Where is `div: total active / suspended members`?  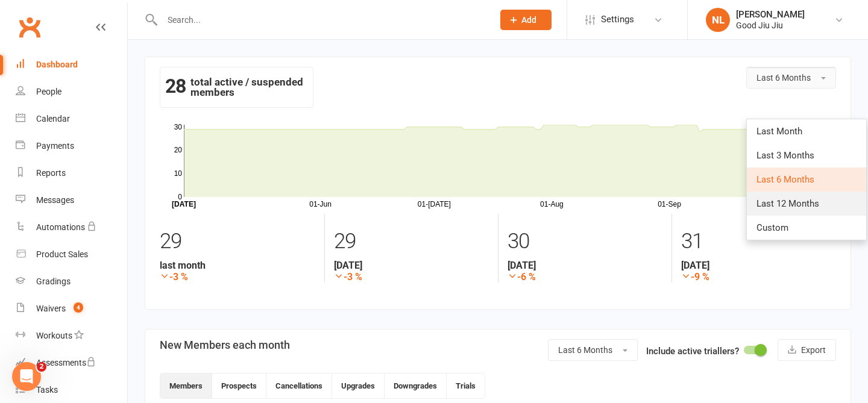 div: total active / suspended members is located at coordinates (237, 88).